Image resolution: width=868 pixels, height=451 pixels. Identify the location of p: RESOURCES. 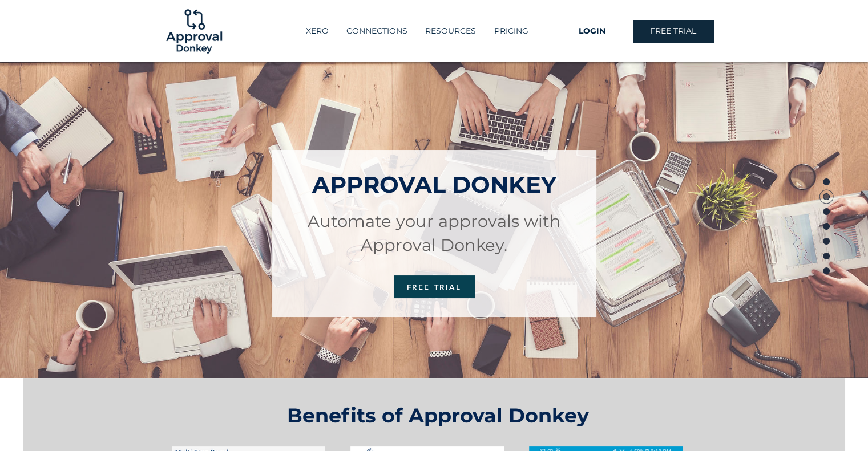
(451, 31).